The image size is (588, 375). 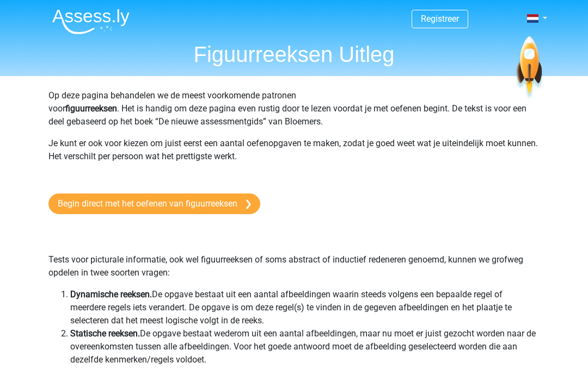 What do you see at coordinates (248, 204) in the screenshot?
I see `img: arrow-right.e5bd35279c78.svg` at bounding box center [248, 204].